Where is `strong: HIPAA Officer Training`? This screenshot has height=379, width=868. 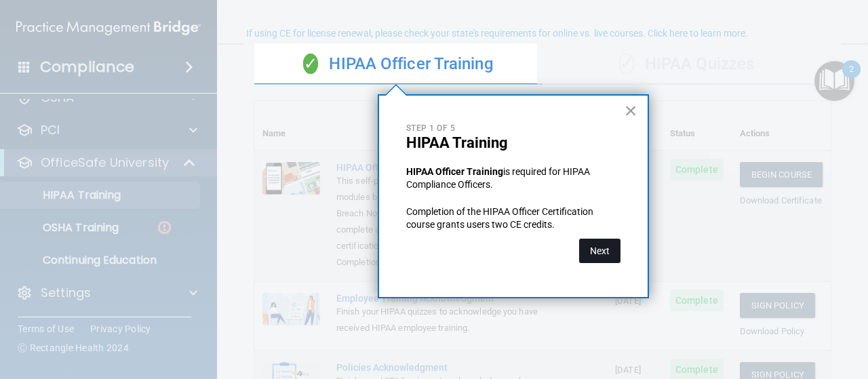 strong: HIPAA Officer Training is located at coordinates (454, 172).